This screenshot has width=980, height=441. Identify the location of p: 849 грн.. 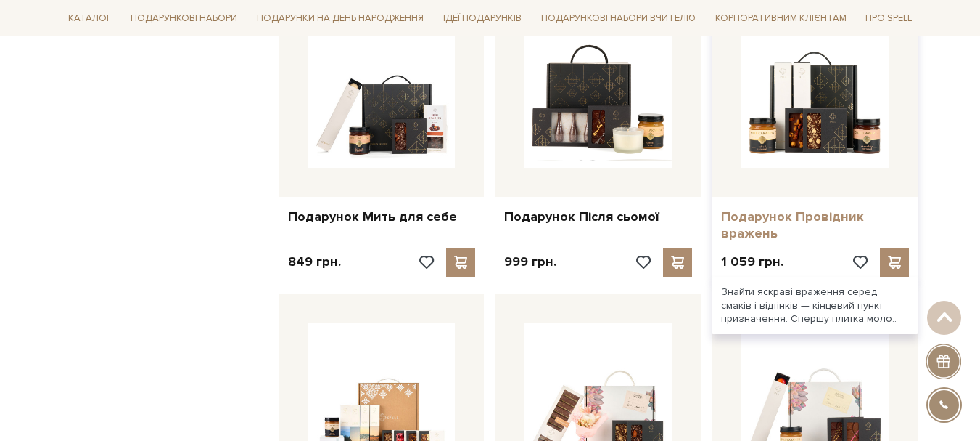
(314, 262).